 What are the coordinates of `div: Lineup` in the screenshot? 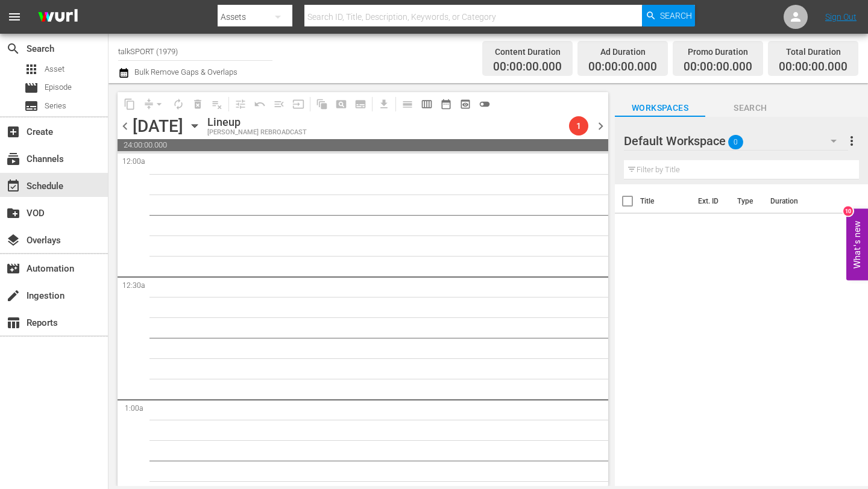 It's located at (257, 123).